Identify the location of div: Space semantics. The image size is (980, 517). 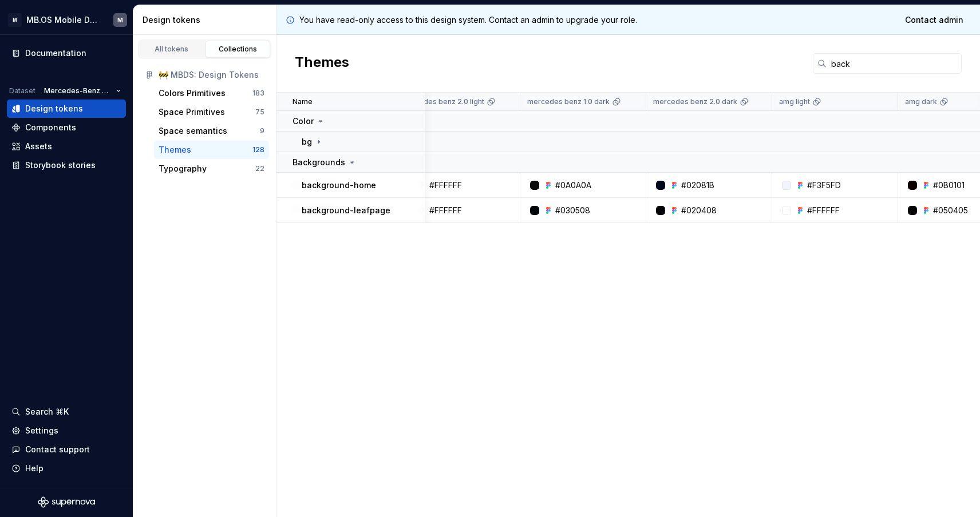
(193, 131).